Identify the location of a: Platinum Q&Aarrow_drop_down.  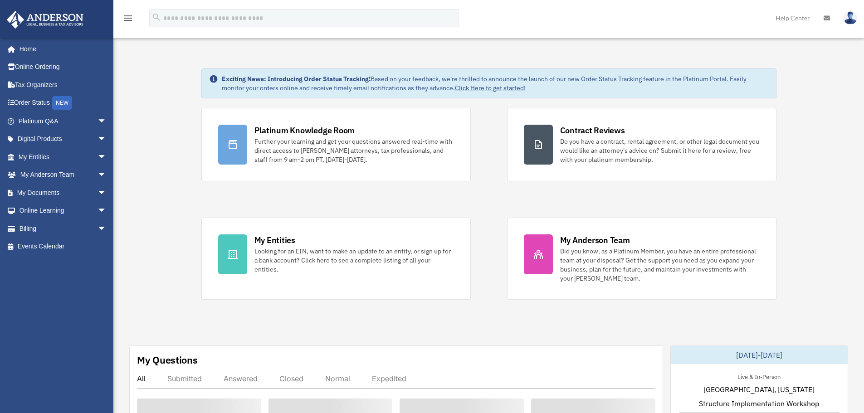
(63, 121).